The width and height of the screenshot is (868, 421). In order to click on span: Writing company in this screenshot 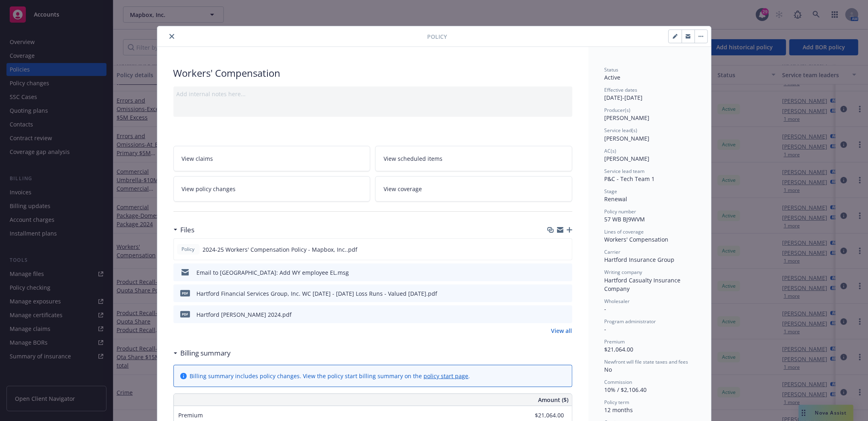, I will do `click(624, 271)`.